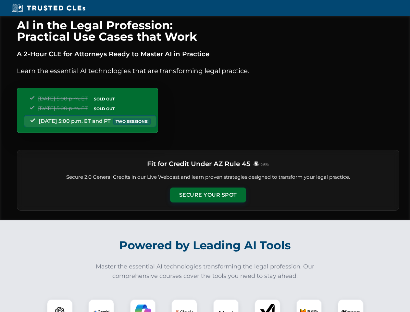 The height and width of the screenshot is (312, 410). Describe the element at coordinates (208, 54) in the screenshot. I see `p: A 2-Hour CLE for Attorneys Ready to Master AI in Practice` at that location.